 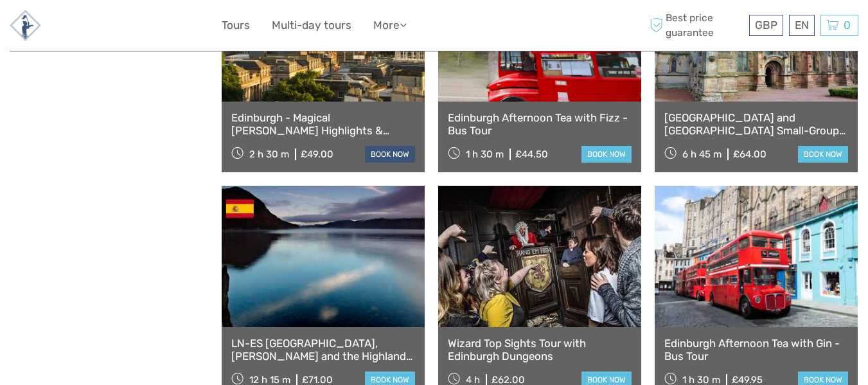 I want to click on a: Multi-day tours, so click(x=312, y=25).